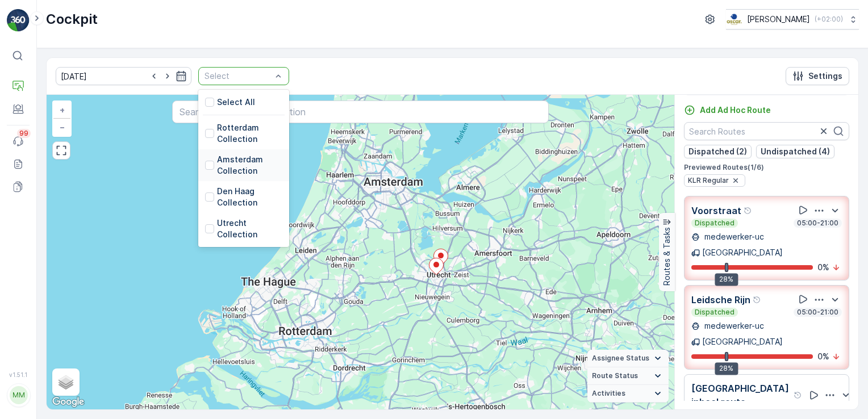 This screenshot has height=419, width=868. Describe the element at coordinates (766, 131) in the screenshot. I see `input: Search Routes` at that location.